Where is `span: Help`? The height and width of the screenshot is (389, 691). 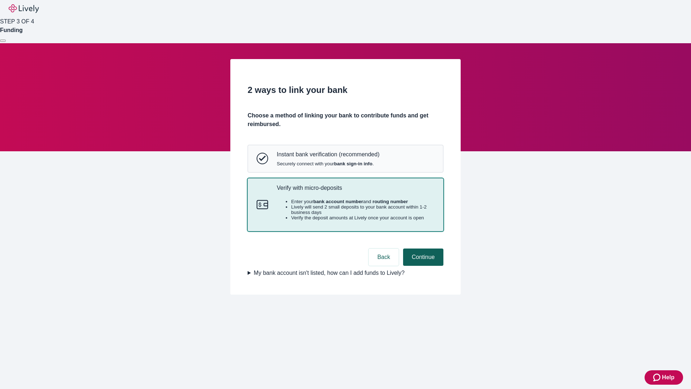
span: Help is located at coordinates (668, 377).